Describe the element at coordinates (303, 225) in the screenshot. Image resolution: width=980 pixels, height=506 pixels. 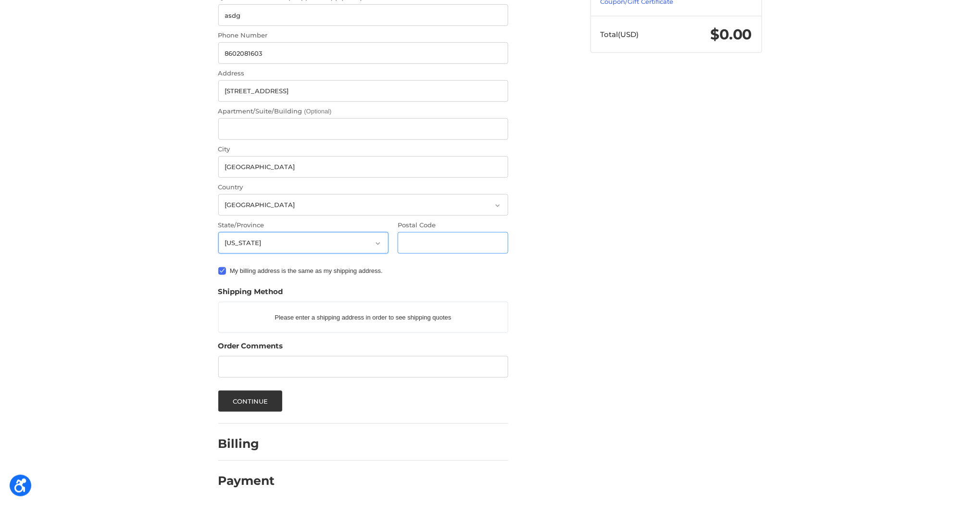
I see `label: State/Province` at that location.